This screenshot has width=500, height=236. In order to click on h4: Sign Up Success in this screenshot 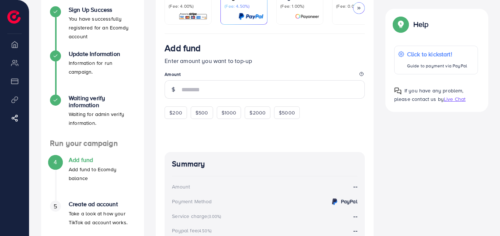, I will do `click(102, 10)`.